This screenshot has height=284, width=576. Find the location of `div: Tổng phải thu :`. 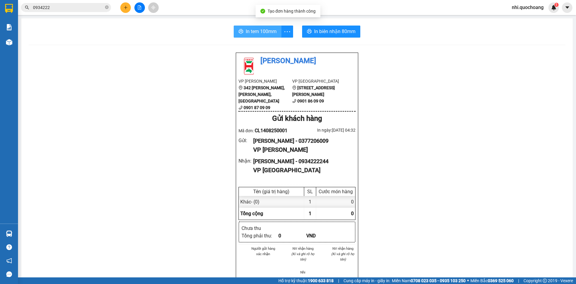

div: Tổng phải thu : is located at coordinates (260, 235).